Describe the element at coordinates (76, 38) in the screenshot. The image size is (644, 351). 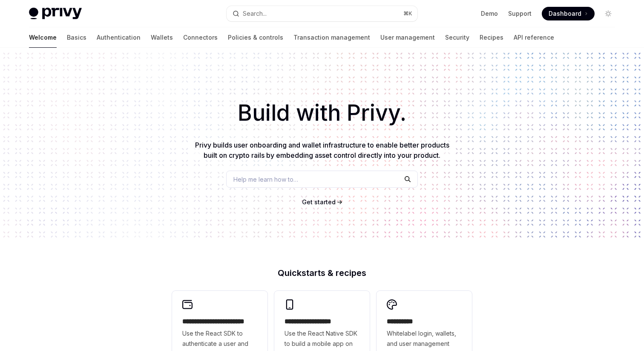
I see `a: Basics` at that location.